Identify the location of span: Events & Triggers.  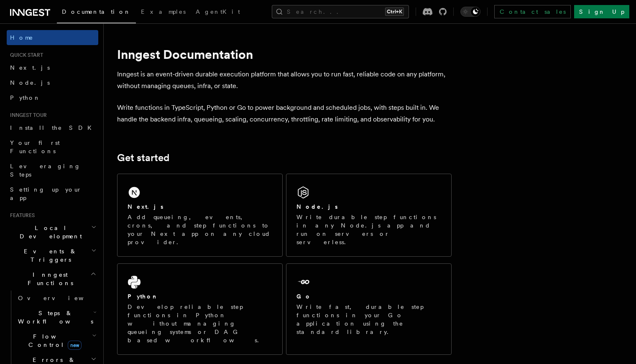
(49, 256).